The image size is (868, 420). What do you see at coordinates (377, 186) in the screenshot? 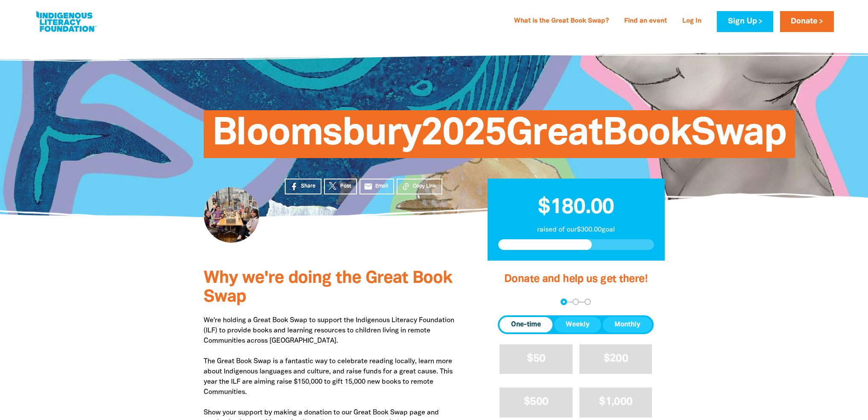
I see `a: emailEmail` at bounding box center [377, 186].